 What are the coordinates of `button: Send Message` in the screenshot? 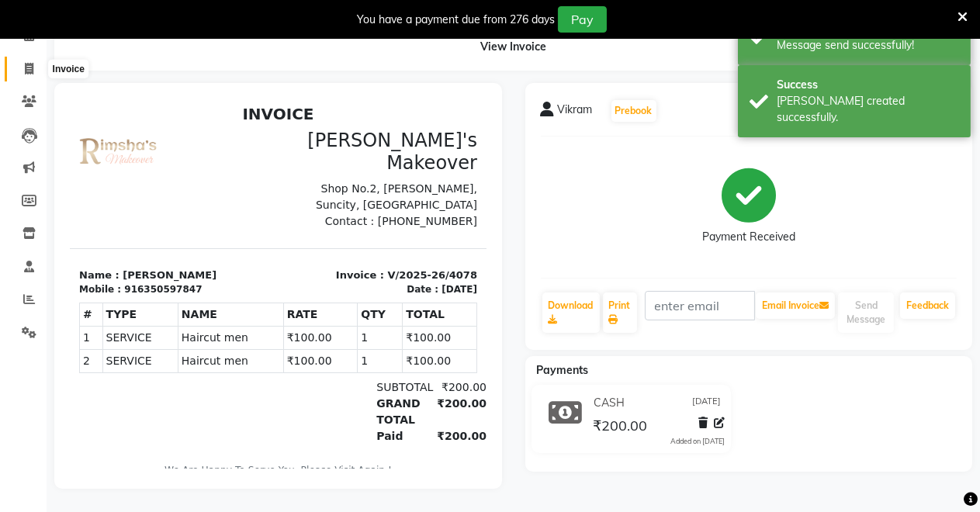 It's located at (866, 313).